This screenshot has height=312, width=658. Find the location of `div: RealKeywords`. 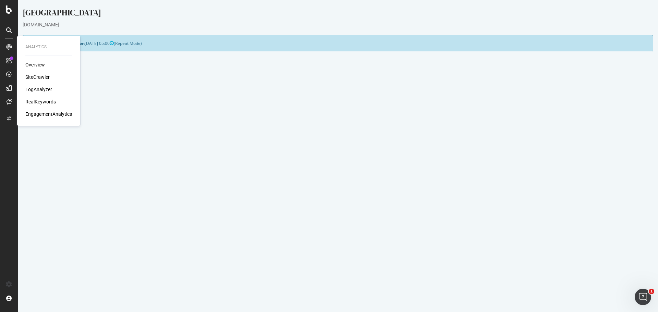

div: RealKeywords is located at coordinates (40, 102).